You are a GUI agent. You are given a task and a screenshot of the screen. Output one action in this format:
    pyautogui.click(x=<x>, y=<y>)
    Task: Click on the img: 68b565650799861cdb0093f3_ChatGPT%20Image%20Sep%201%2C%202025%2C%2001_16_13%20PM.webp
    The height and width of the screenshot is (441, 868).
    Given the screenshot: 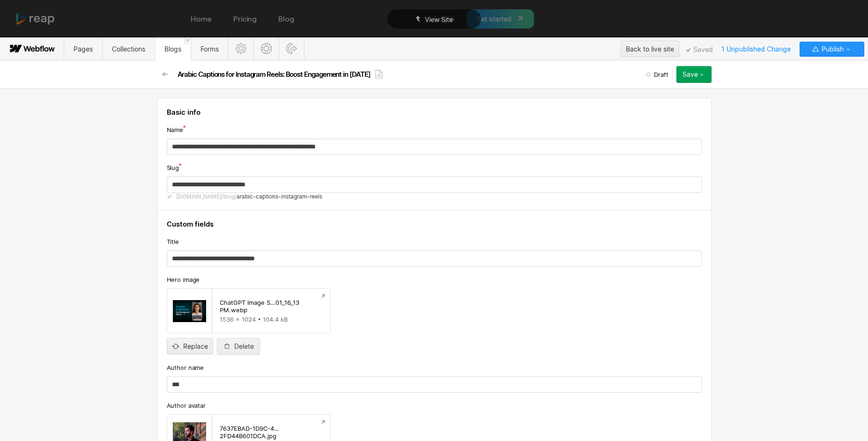 What is the action you would take?
    pyautogui.click(x=190, y=311)
    